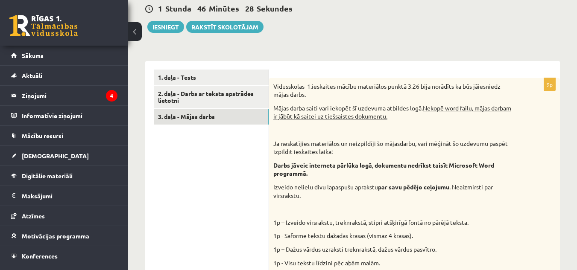 Image resolution: width=577 pixels, height=270 pixels. I want to click on a: 3. daļa - Mājas darbs, so click(211, 117).